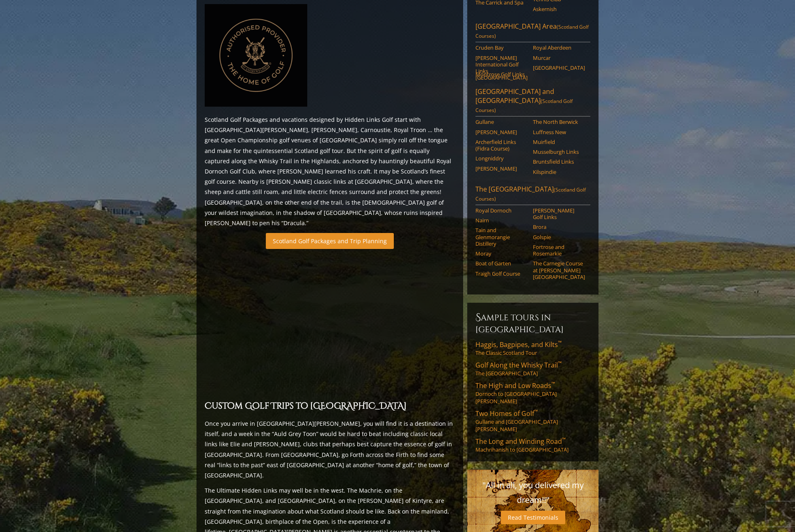 This screenshot has width=795, height=532. Describe the element at coordinates (502, 145) in the screenshot. I see `a: Archerfield Links (Fidra Course)` at that location.